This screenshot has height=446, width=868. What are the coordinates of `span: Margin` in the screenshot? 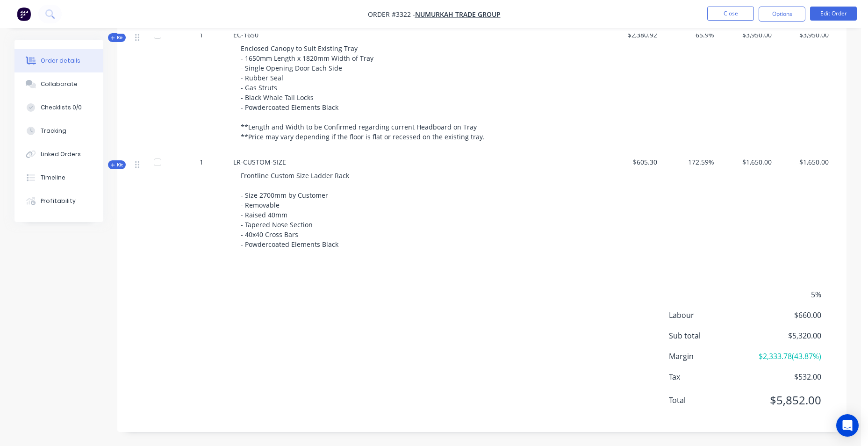 It's located at (710, 356).